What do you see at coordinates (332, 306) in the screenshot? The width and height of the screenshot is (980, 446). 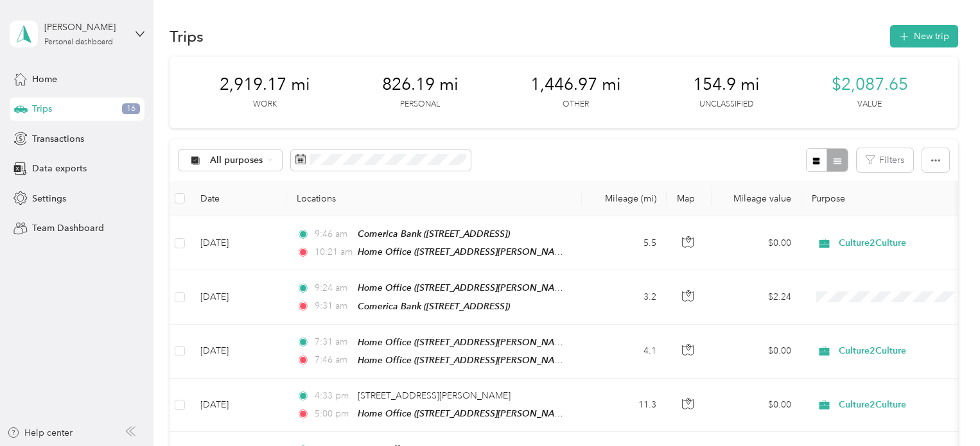 I see `span: 9:31 am` at bounding box center [332, 306].